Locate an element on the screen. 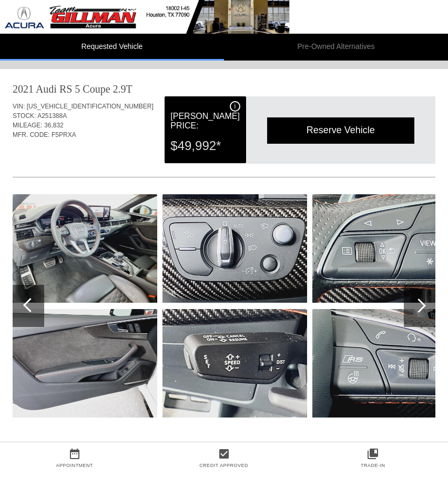 This screenshot has width=448, height=477. span: A251388A is located at coordinates (52, 115).